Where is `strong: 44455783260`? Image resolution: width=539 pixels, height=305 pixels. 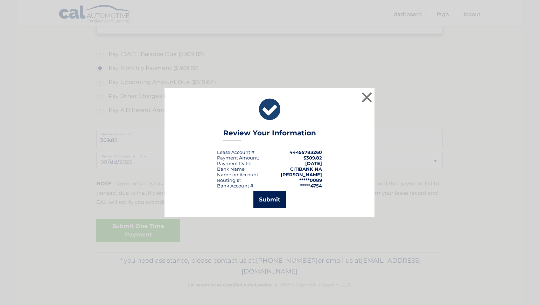
strong: 44455783260 is located at coordinates (305, 152).